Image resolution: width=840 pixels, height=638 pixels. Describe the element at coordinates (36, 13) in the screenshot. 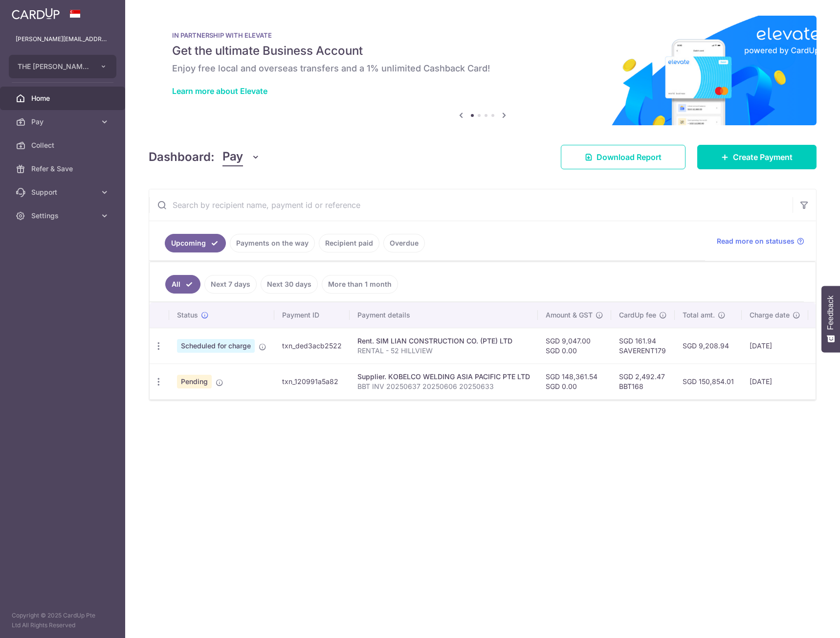

I see `img: CardUp` at that location.